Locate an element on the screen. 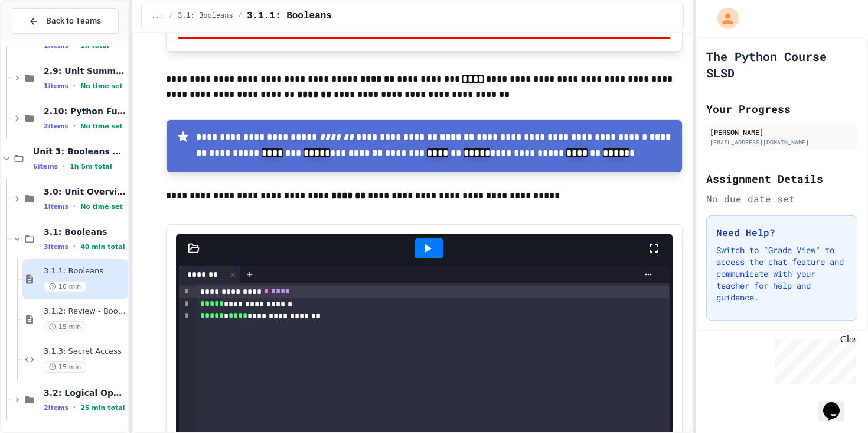 The image size is (868, 433). span: 40 min total is located at coordinates (102, 247).